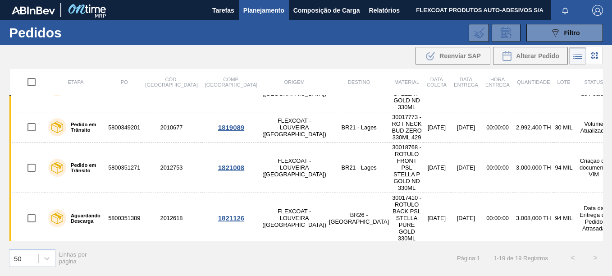 This screenshot has width=612, height=276. I want to click on button: Alterar Pedido, so click(531, 56).